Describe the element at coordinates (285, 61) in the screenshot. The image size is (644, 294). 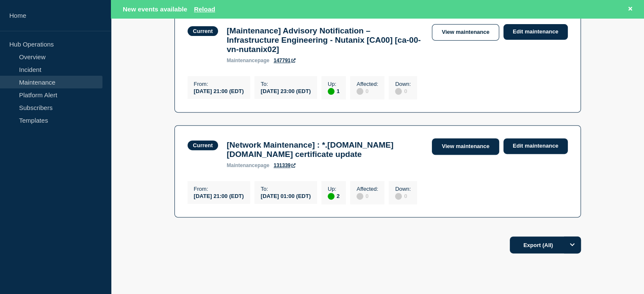
I see `a: 147791` at that location.